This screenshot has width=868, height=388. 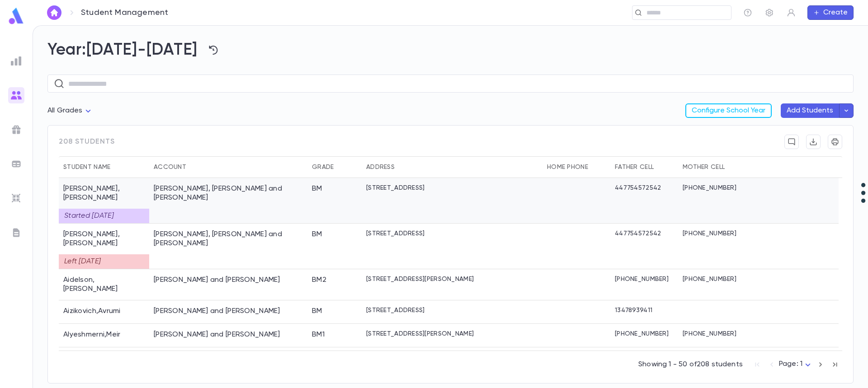 What do you see at coordinates (16, 95) in the screenshot?
I see `img: students_gradient.3b4df2a2b995ef5086a14d9e1675a5ee.svg` at bounding box center [16, 95].